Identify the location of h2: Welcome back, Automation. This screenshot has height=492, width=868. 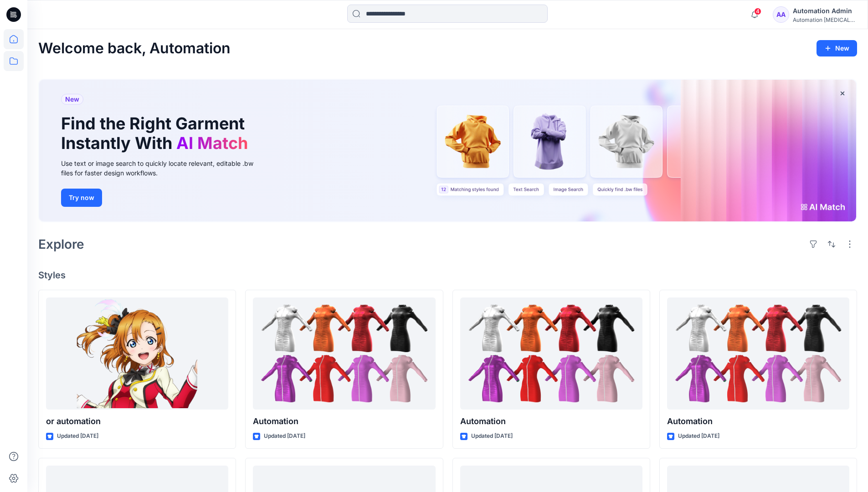
(134, 49).